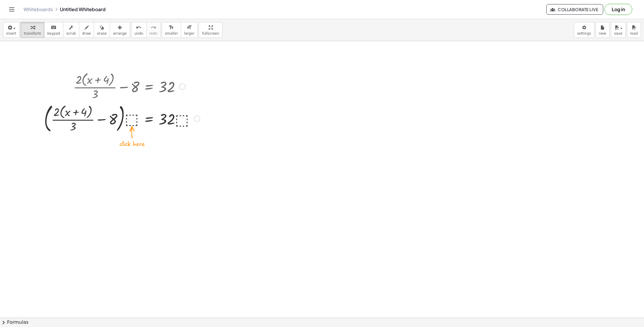 The image size is (644, 327). Describe the element at coordinates (32, 30) in the screenshot. I see `button: transform` at that location.